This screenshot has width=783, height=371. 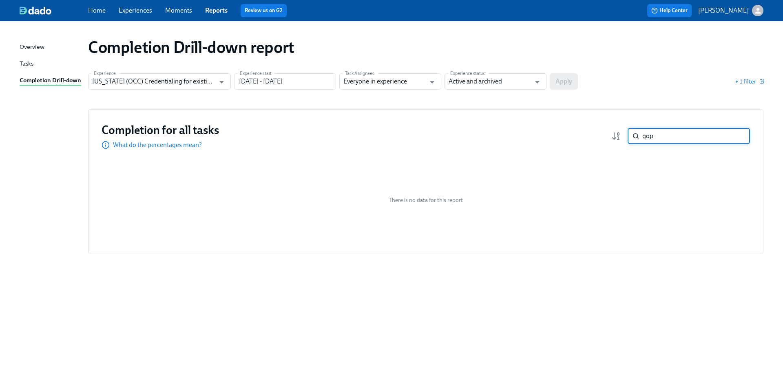 I want to click on a: Overview, so click(x=51, y=47).